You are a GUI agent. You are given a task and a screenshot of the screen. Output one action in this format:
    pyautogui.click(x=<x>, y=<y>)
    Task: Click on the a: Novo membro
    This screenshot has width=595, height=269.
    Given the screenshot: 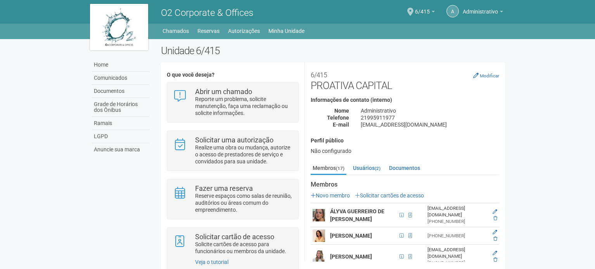 What is the action you would take?
    pyautogui.click(x=330, y=196)
    